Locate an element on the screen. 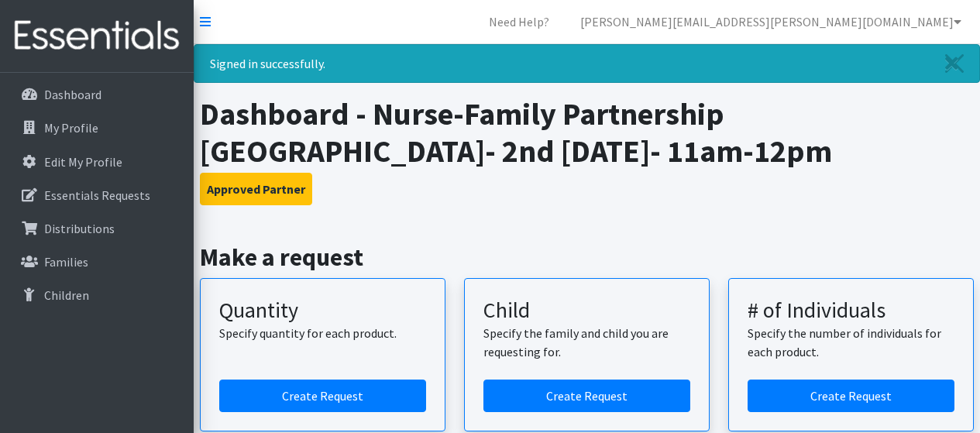 The image size is (980, 433). button: Approved Partner is located at coordinates (255, 189).